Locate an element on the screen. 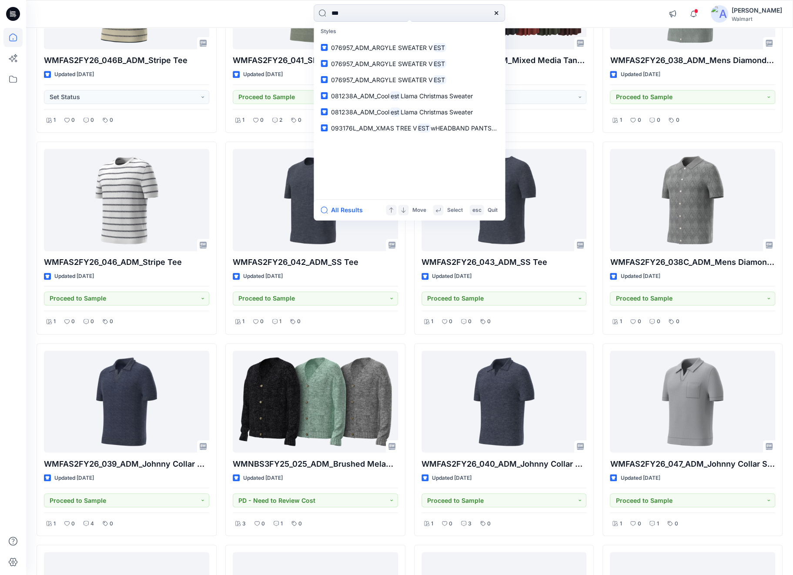 This screenshot has width=793, height=575. p: WMFAS2FY26_046_ADM_Stripe Tee is located at coordinates (127, 262).